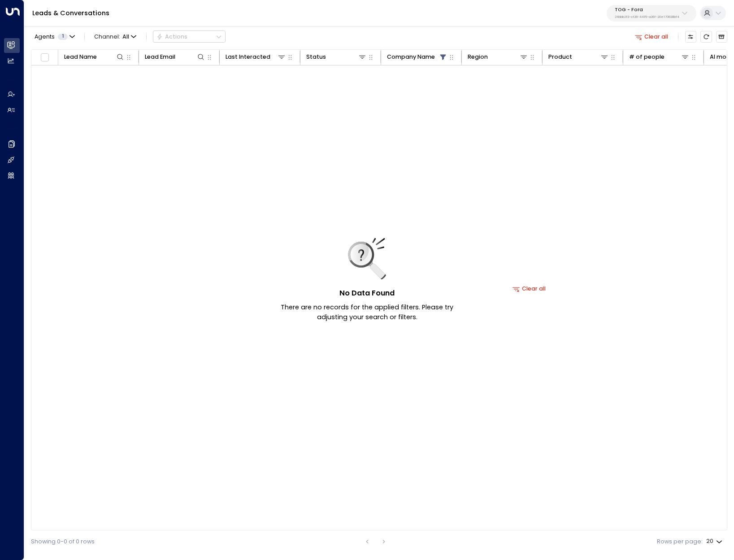  Describe the element at coordinates (45, 57) in the screenshot. I see `span: Toggle select all` at that location.